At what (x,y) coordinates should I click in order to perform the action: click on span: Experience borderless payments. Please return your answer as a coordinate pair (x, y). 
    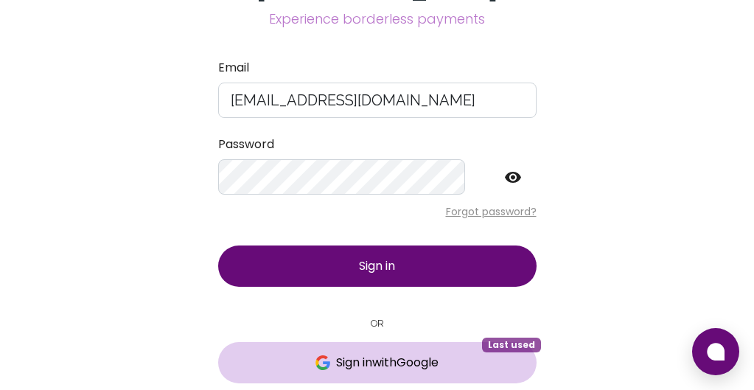
    Looking at the image, I should click on (377, 19).